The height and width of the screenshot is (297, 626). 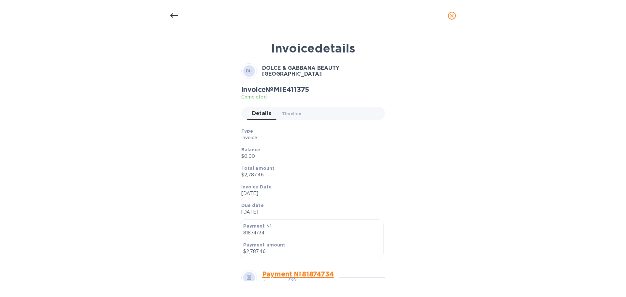 I want to click on b: Invoice details, so click(x=313, y=48).